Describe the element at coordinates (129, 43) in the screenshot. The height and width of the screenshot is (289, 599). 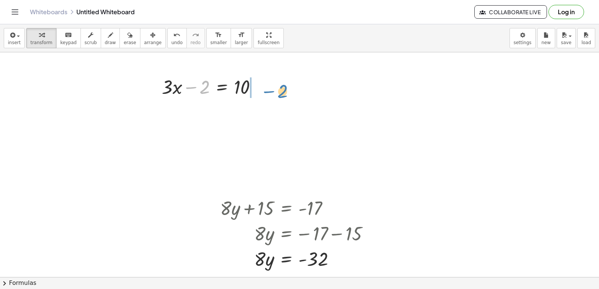
I see `span: erase` at that location.